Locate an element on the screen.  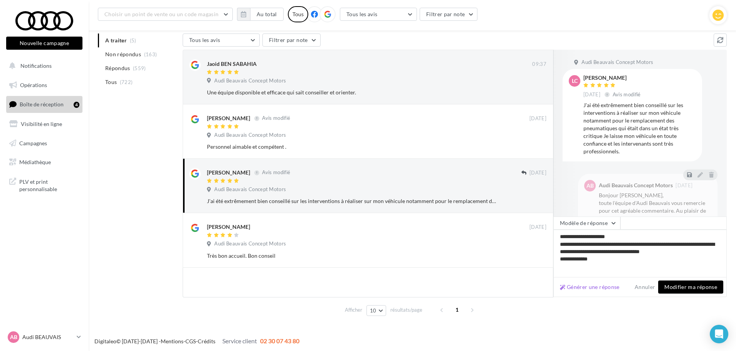
div: Audi Beauvais Concept Motors is located at coordinates (636, 185).